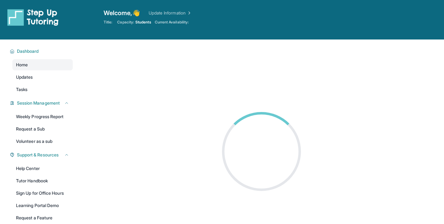  I want to click on img: logo, so click(33, 17).